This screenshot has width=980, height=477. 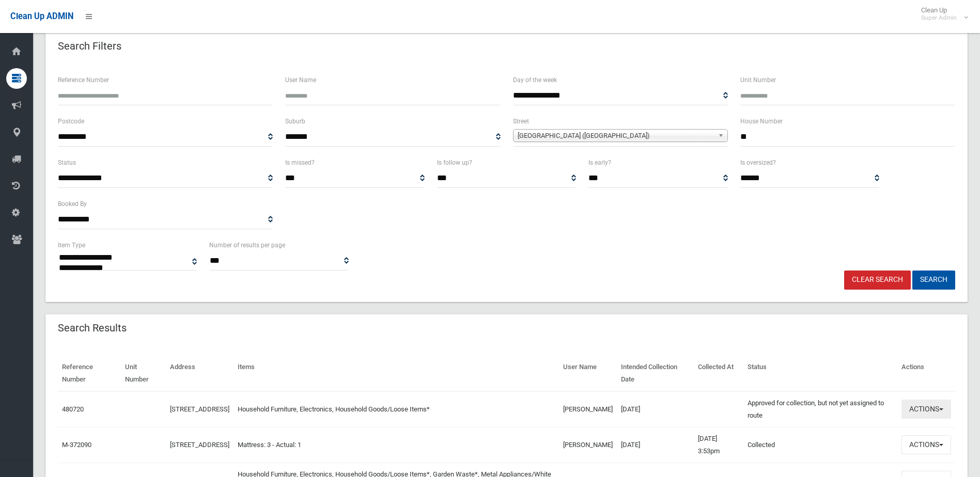 I want to click on a: M-372090, so click(x=77, y=444).